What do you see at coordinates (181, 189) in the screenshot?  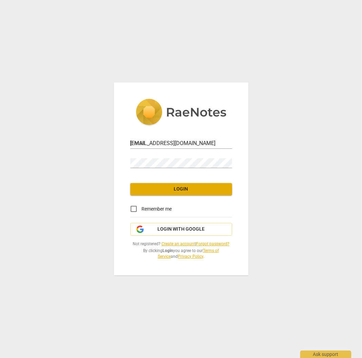 I see `button: Login` at bounding box center [181, 189].